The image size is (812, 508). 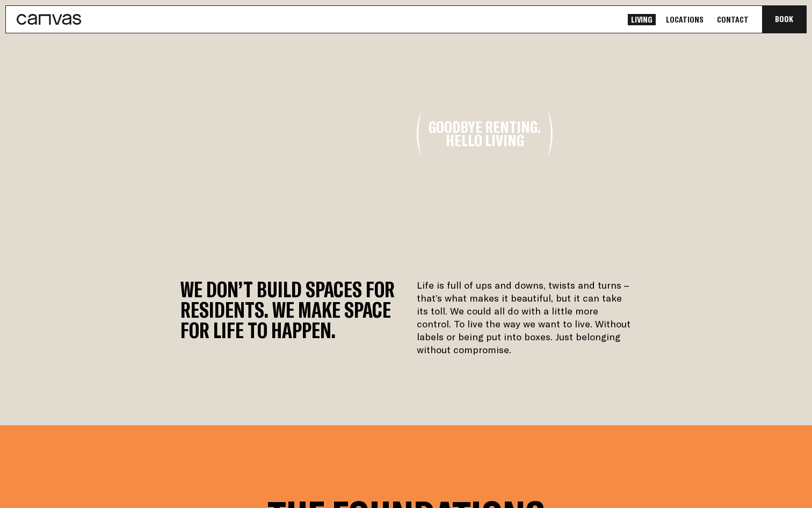 What do you see at coordinates (288, 318) in the screenshot?
I see `h2: We don’t build spaces for residents. We make space for life to happen.` at bounding box center [288, 318].